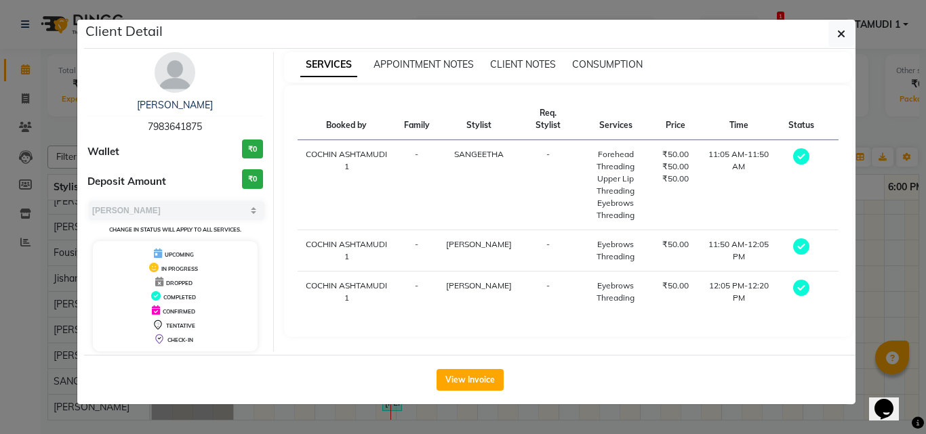  I want to click on td: 11:05 AM-11:50 AM, so click(738, 185).